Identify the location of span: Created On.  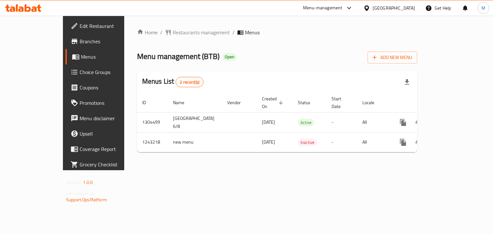
(273, 103).